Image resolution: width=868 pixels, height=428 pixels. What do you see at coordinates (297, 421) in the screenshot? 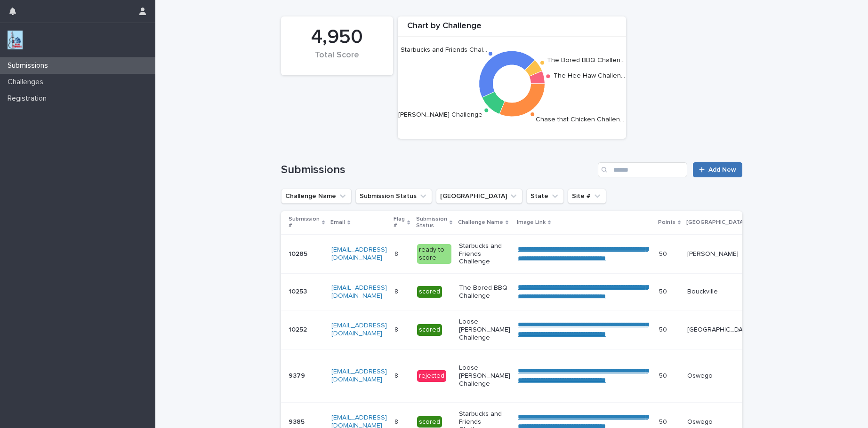
I see `p: 9385` at bounding box center [297, 421].